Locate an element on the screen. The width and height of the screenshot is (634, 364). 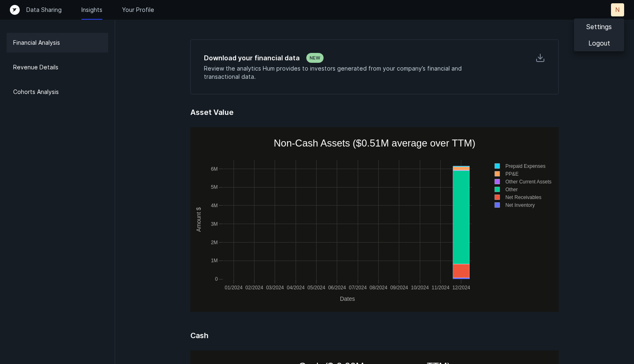
h5: Asset Value is located at coordinates (375, 118).